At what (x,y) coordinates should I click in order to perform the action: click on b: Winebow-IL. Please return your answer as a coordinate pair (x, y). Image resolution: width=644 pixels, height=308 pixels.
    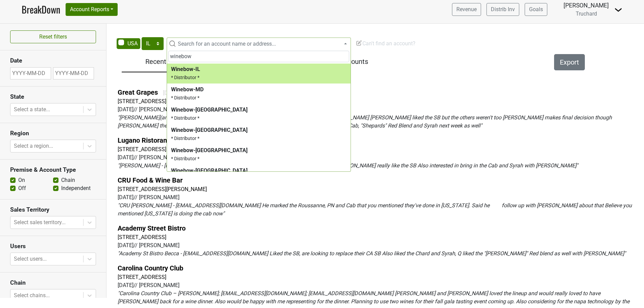
    Looking at the image, I should click on (185, 69).